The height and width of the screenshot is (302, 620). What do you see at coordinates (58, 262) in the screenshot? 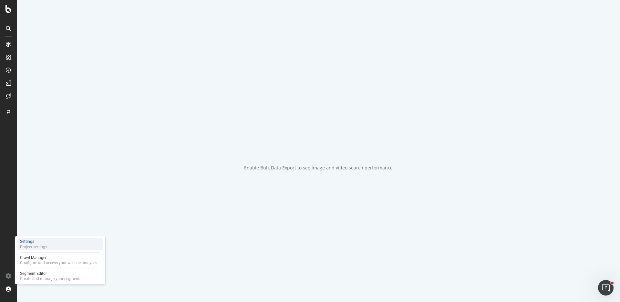
I see `div: Configure and access your website analyses` at bounding box center [58, 262].